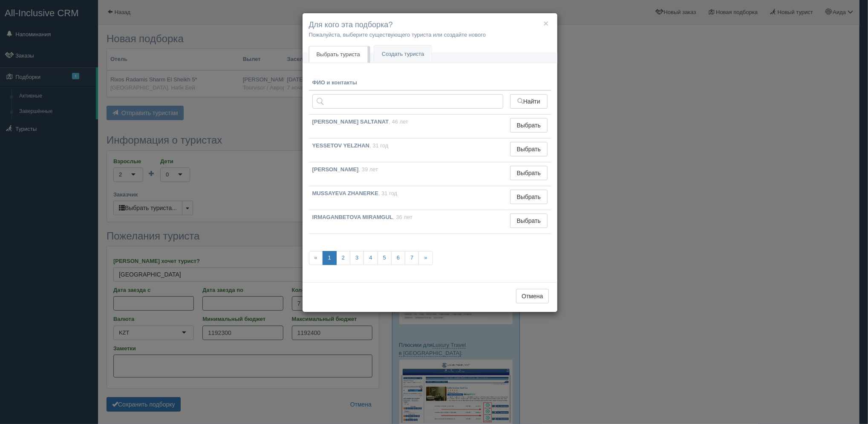 The image size is (868, 424). I want to click on span: , 36 лет, so click(402, 217).